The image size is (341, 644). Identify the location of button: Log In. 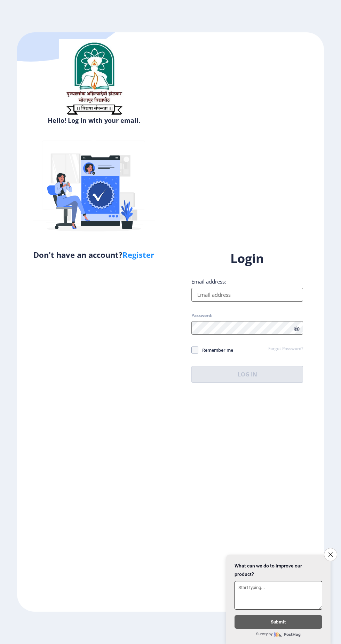
(247, 374).